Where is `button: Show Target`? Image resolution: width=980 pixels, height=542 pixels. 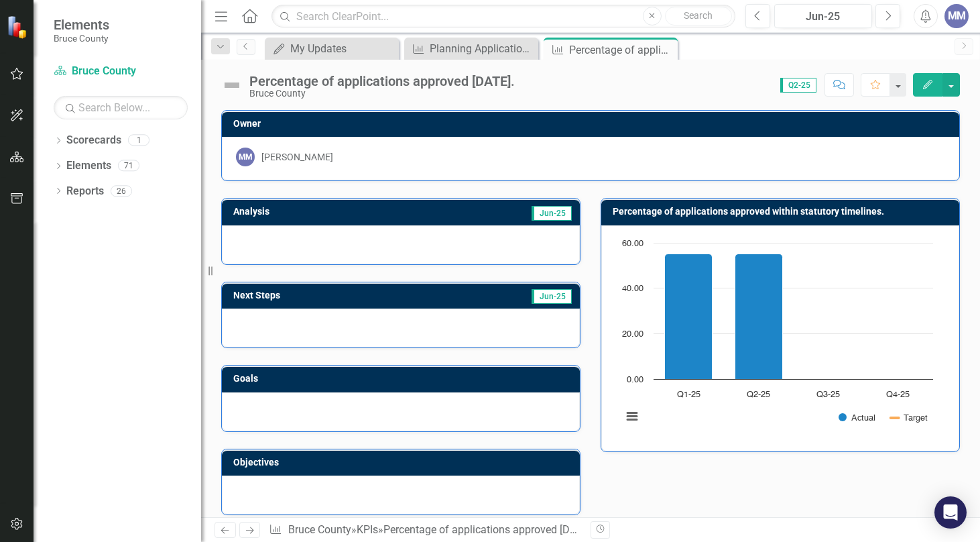 button: Show Target is located at coordinates (909, 417).